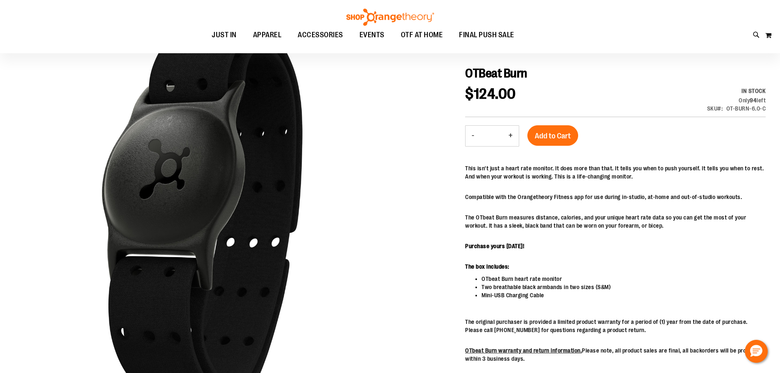 The width and height of the screenshot is (780, 373). What do you see at coordinates (320, 35) in the screenshot?
I see `a: ACCESSORIES` at bounding box center [320, 35].